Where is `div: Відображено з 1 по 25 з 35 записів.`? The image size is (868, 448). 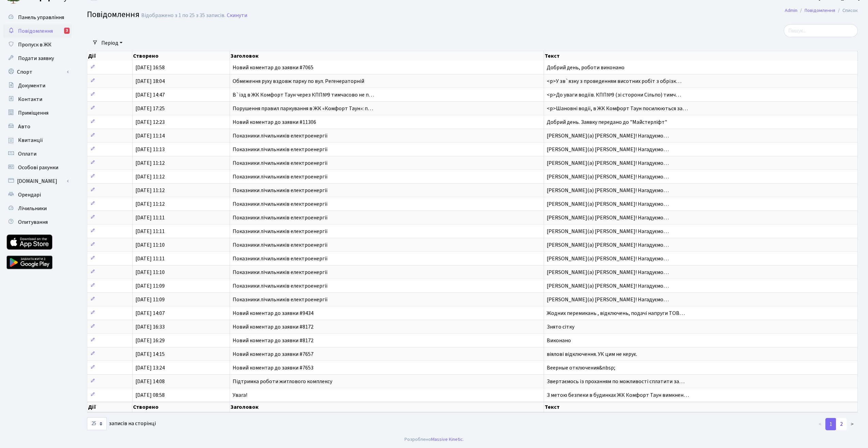
div: Відображено з 1 по 25 з 35 записів. is located at coordinates (183, 15).